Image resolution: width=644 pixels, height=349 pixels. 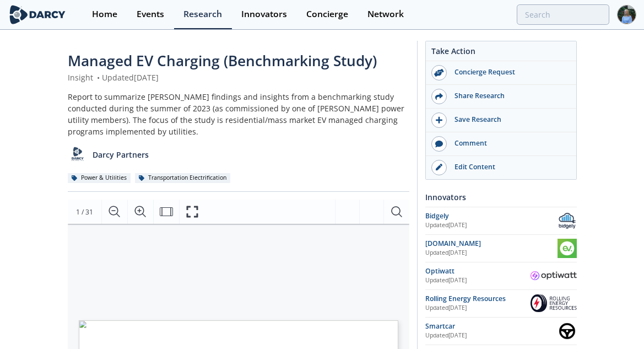 I want to click on div: Take Action, so click(x=501, y=53).